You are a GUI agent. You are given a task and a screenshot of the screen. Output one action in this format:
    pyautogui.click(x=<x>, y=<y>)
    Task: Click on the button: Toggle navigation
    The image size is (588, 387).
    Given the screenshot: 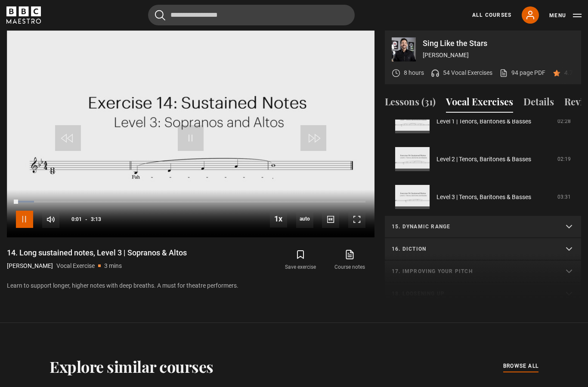 What is the action you would take?
    pyautogui.click(x=566, y=16)
    